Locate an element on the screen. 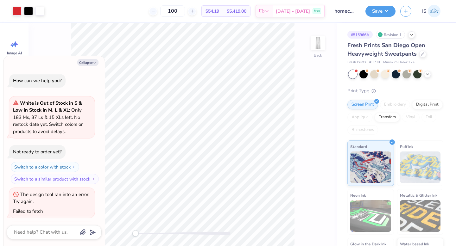 The height and width of the screenshot is (246, 456). img: Neon Ink is located at coordinates (370, 216).